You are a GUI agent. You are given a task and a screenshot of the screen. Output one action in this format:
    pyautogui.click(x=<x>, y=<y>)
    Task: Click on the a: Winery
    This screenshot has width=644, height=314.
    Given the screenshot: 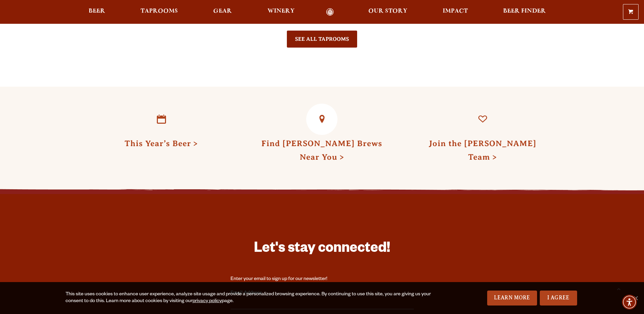 What is the action you would take?
    pyautogui.click(x=281, y=12)
    